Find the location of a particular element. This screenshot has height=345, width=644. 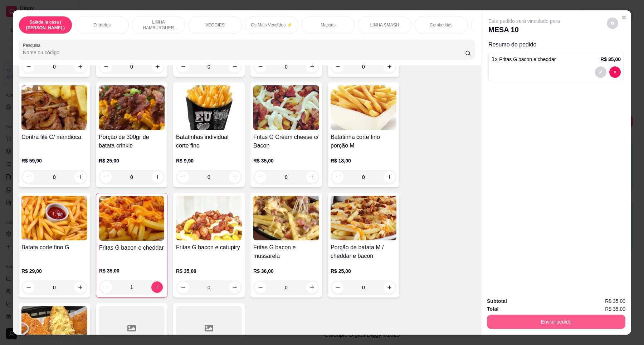

p: Resumo do pedido is located at coordinates (556, 45).